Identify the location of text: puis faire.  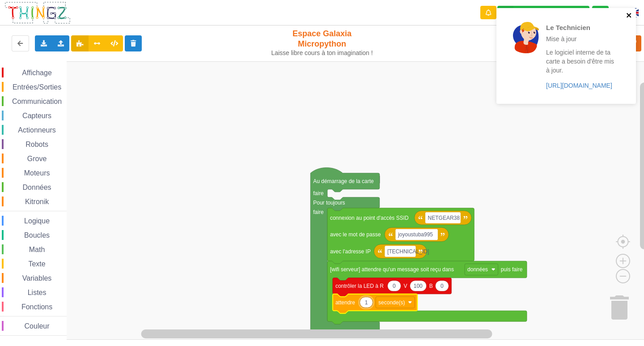
(512, 270).